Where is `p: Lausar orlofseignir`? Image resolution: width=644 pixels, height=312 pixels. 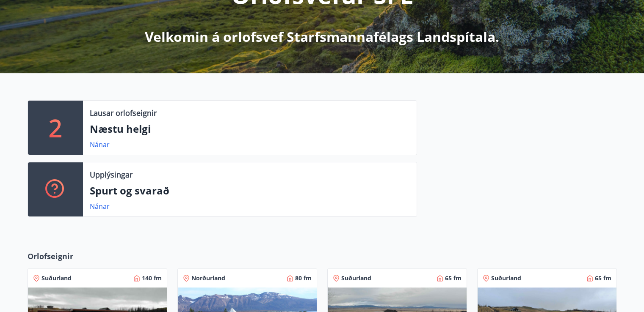
p: Lausar orlofseignir is located at coordinates (123, 113).